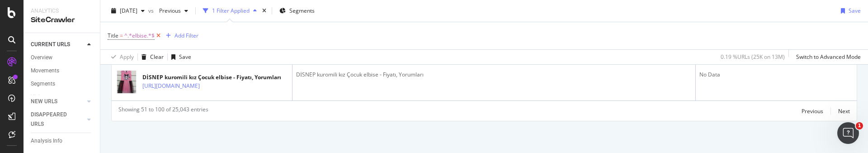 Image resolution: width=868 pixels, height=153 pixels. Describe the element at coordinates (812, 111) in the screenshot. I see `div: Previous` at that location.